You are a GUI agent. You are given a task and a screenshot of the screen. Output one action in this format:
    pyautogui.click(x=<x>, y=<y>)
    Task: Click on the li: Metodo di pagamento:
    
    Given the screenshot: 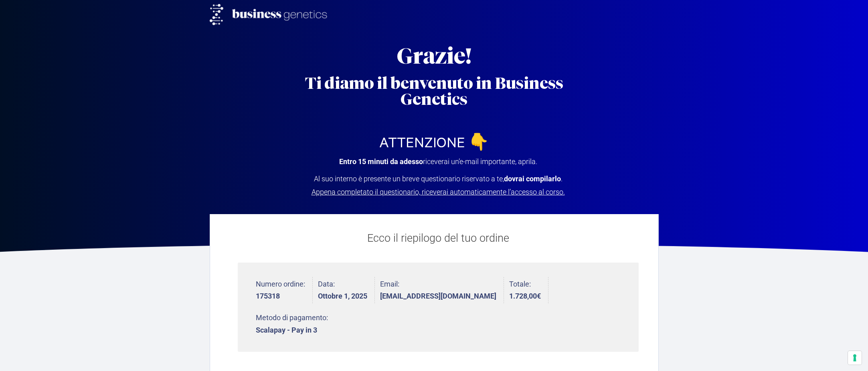 What is the action you would take?
    pyautogui.click(x=292, y=324)
    